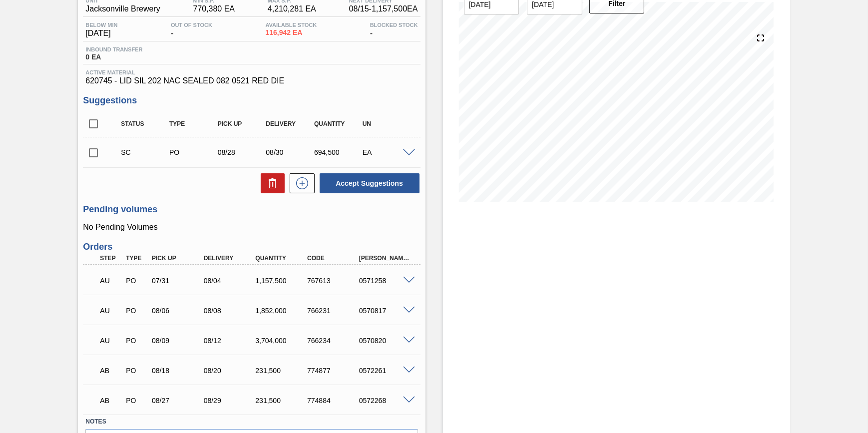 The width and height of the screenshot is (868, 433). Describe the element at coordinates (333, 370) in the screenshot. I see `div: 774877` at that location.